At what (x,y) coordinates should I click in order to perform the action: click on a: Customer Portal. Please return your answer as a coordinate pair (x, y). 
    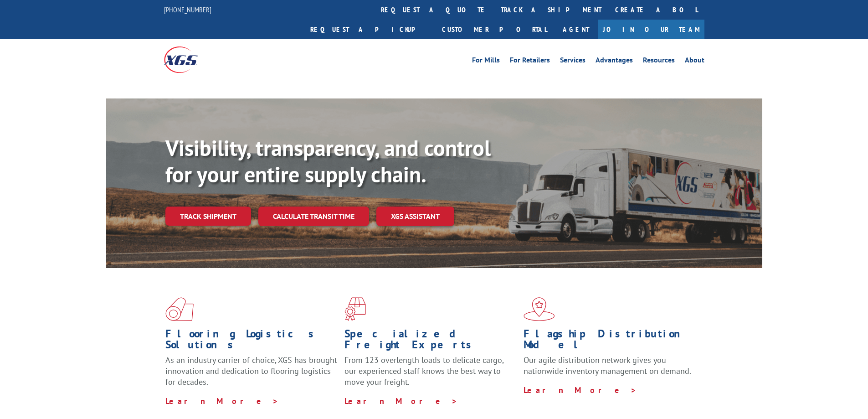
    Looking at the image, I should click on (495, 30).